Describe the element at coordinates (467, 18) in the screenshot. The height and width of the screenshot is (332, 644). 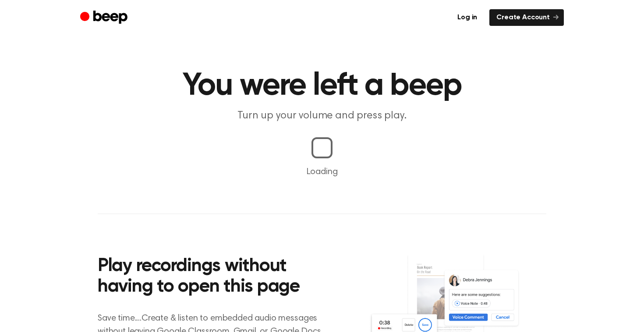
I see `a: Log in` at that location.